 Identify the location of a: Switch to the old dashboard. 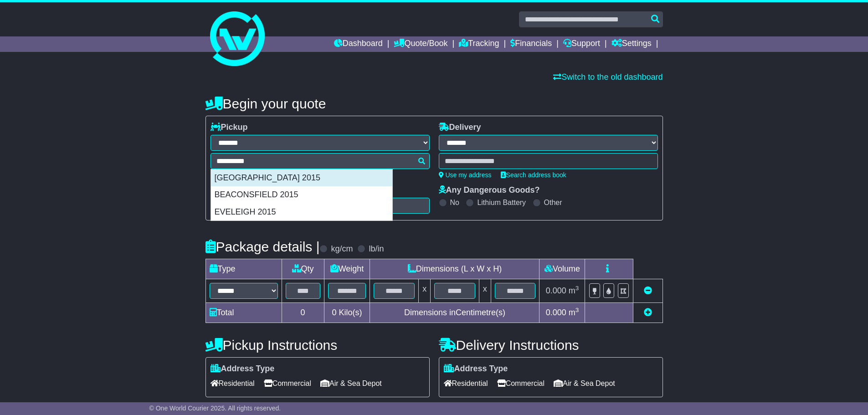
(608, 77).